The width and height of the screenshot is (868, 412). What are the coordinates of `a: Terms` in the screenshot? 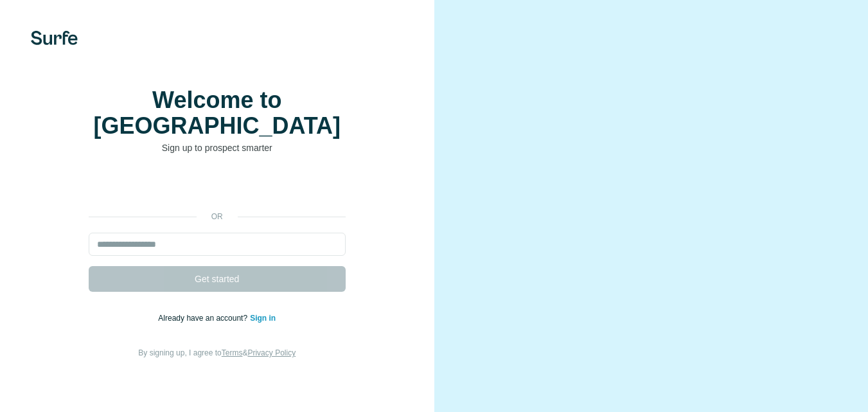 It's located at (232, 353).